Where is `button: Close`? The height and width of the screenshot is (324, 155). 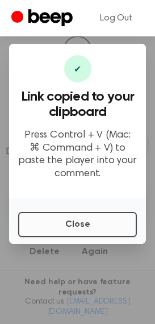 button: Close is located at coordinates (77, 224).